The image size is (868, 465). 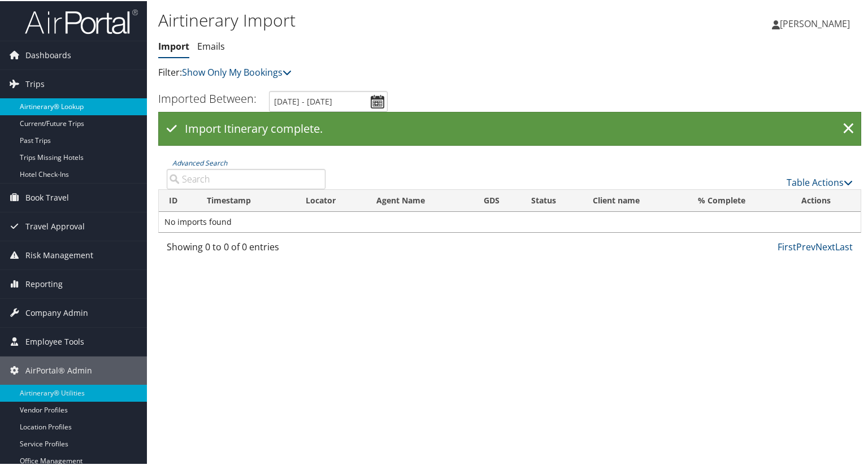 I want to click on th: Actions, so click(x=825, y=199).